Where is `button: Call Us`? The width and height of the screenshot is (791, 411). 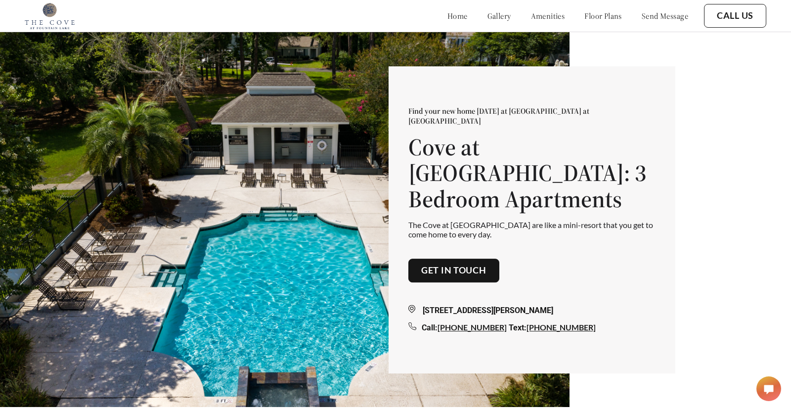 button: Call Us is located at coordinates (735, 16).